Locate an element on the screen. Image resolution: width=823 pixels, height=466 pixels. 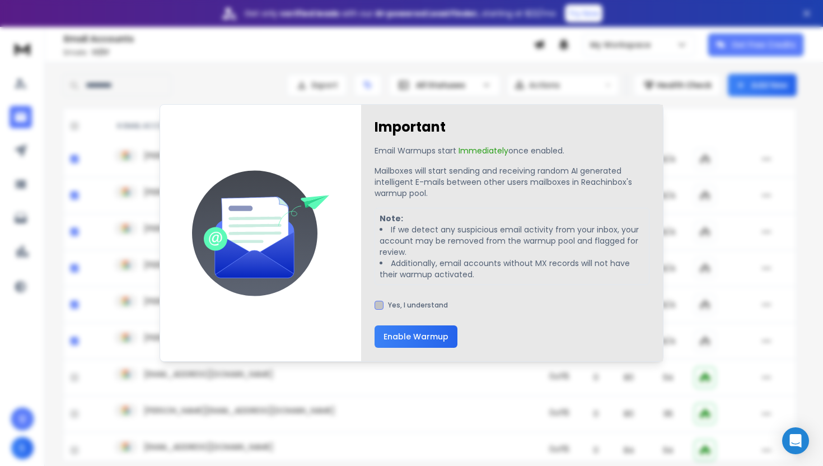
p: Mailboxes will start sending and receiving random AI generated intelligent E-mails between other ... is located at coordinates (512, 182).